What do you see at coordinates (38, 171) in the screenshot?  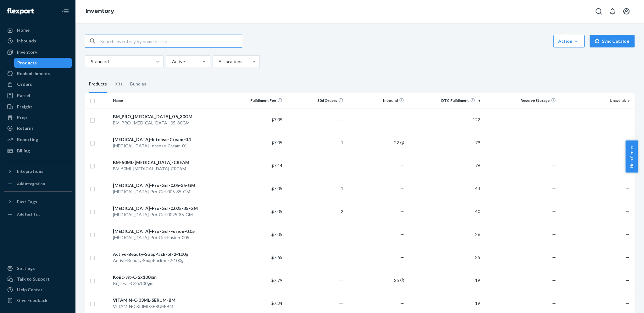 I see `button: Integrations` at bounding box center [38, 171].